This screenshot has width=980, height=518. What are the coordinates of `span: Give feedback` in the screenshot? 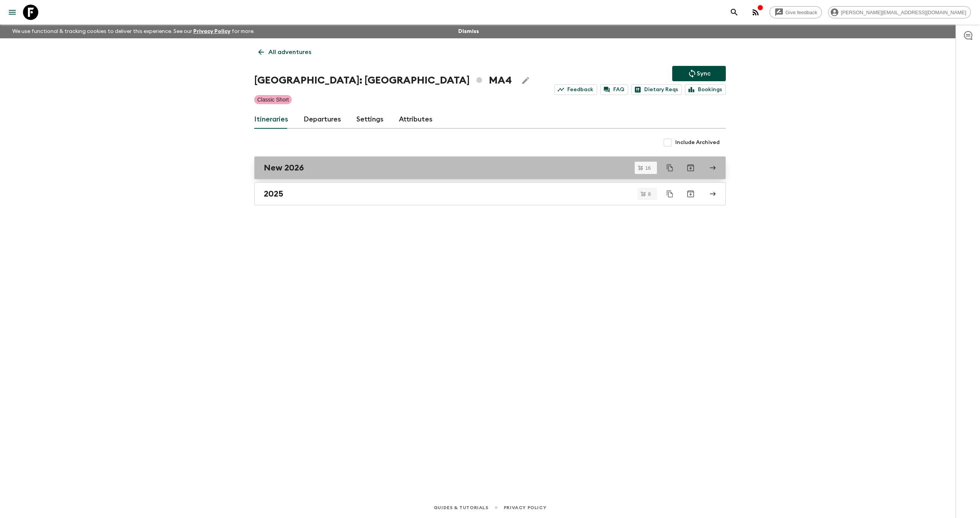 It's located at (801, 12).